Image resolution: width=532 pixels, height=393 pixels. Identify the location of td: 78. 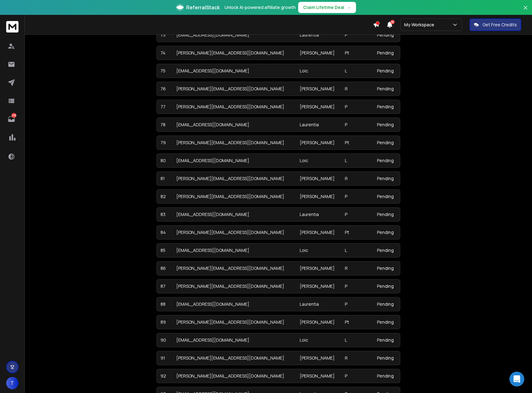
(165, 124).